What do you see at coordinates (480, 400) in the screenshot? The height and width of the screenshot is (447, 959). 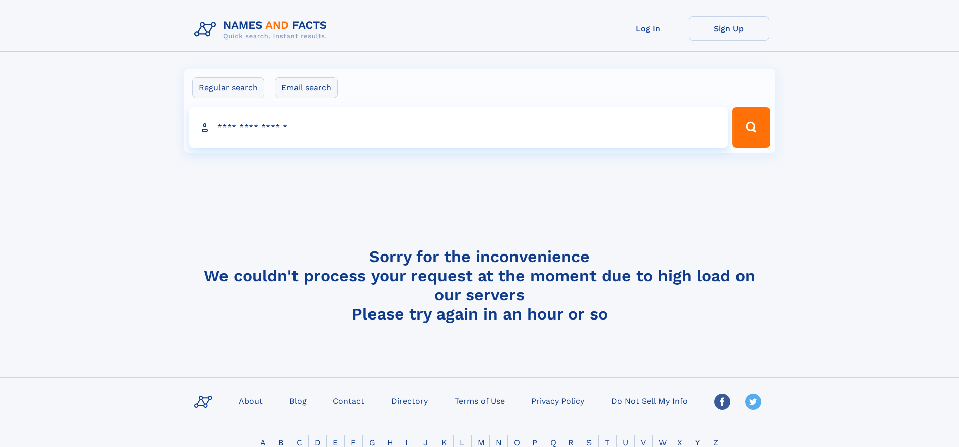 I see `a: Terms of Use` at bounding box center [480, 400].